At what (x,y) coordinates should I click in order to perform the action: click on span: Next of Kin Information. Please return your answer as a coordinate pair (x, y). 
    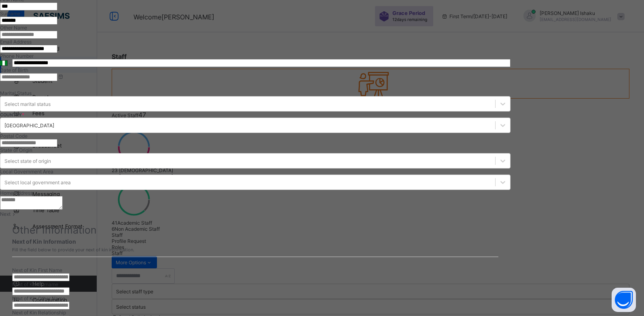
    Looking at the image, I should click on (255, 241).